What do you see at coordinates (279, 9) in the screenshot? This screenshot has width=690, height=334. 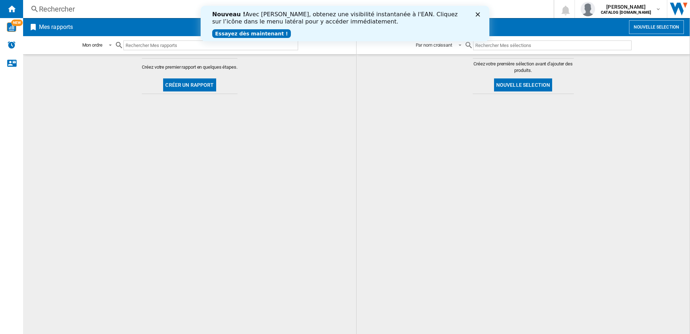 I see `div: Fermer` at bounding box center [279, 9].